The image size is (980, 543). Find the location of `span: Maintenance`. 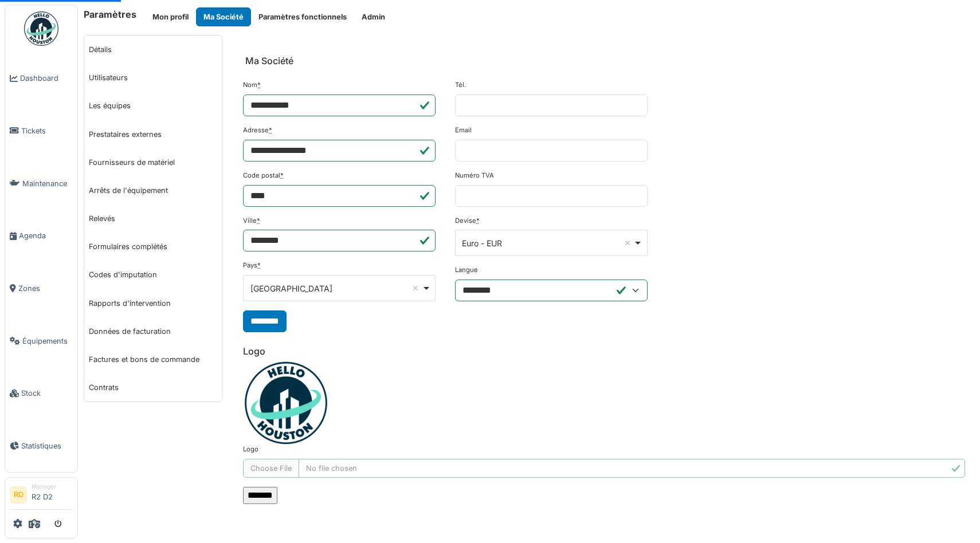

span: Maintenance is located at coordinates (48, 183).